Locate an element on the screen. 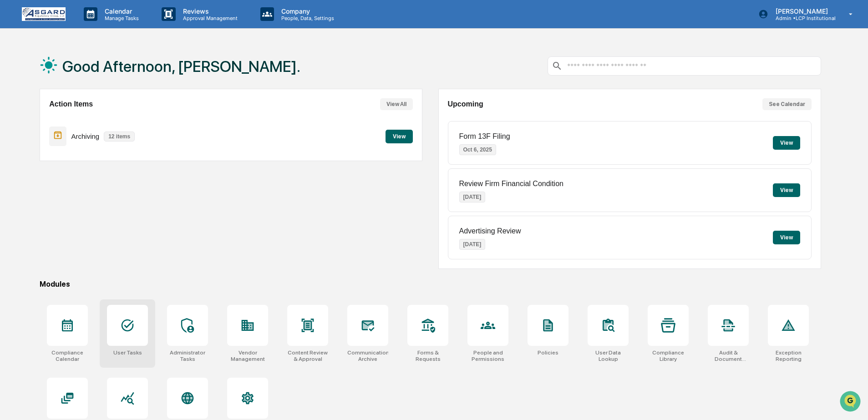 Image resolution: width=868 pixels, height=420 pixels. div: Exception Reporting is located at coordinates (789, 356).